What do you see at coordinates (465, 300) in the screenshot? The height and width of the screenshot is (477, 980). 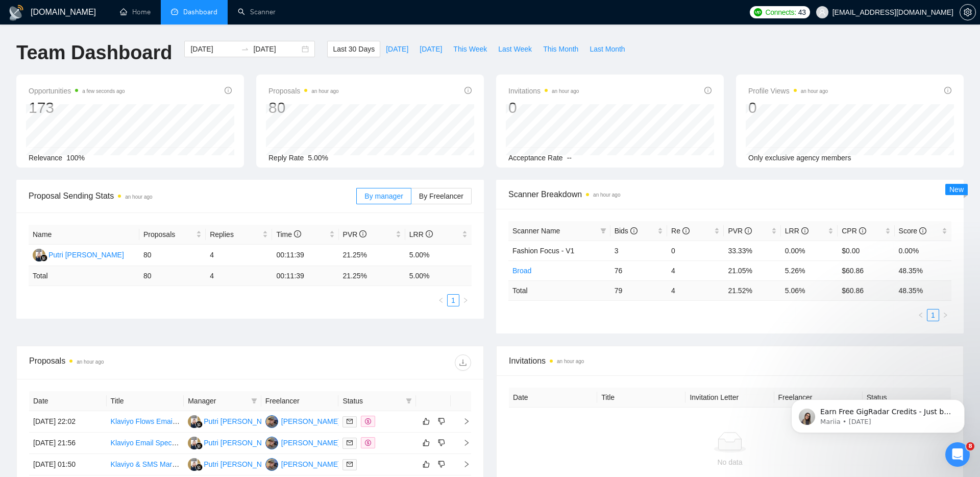 I see `button: right` at bounding box center [465, 300].